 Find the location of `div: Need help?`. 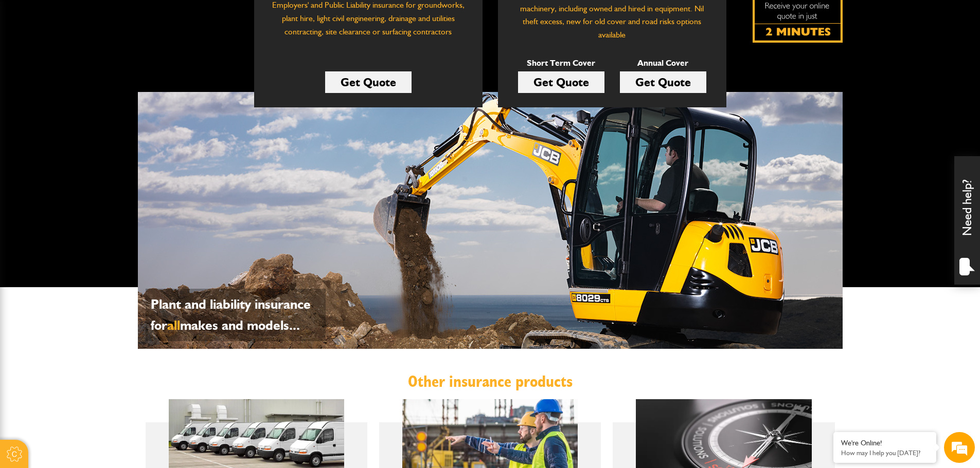

div: Need help? is located at coordinates (967, 221).